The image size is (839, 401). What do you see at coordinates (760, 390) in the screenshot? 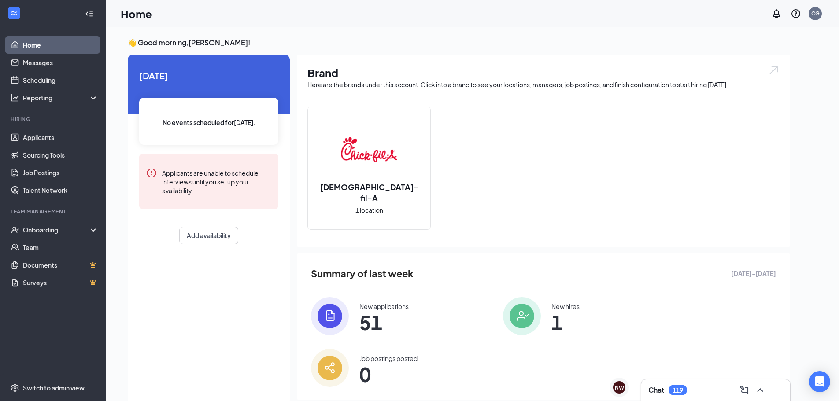
I see `svg: ChevronUp` at bounding box center [760, 390].